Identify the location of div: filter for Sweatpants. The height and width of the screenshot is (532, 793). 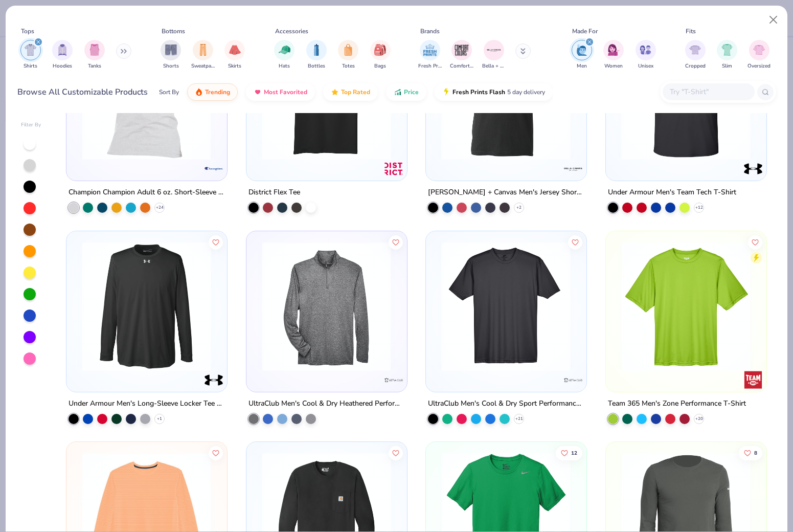
(203, 55).